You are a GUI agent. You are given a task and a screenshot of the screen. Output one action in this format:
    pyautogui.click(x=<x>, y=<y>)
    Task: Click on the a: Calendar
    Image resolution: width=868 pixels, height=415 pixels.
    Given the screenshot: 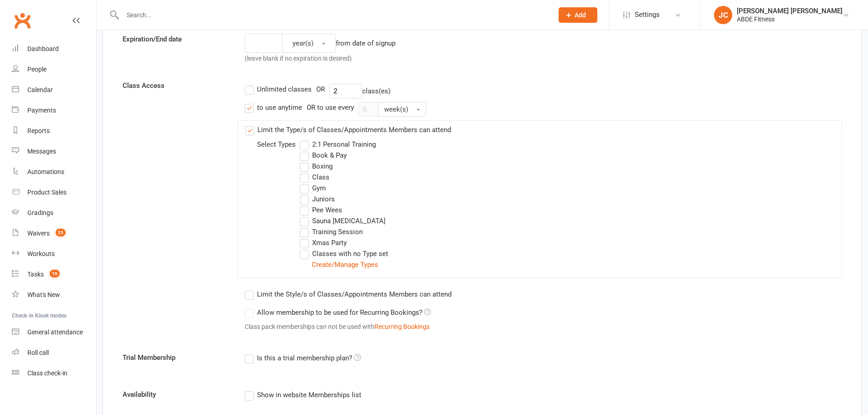 What is the action you would take?
    pyautogui.click(x=54, y=89)
    